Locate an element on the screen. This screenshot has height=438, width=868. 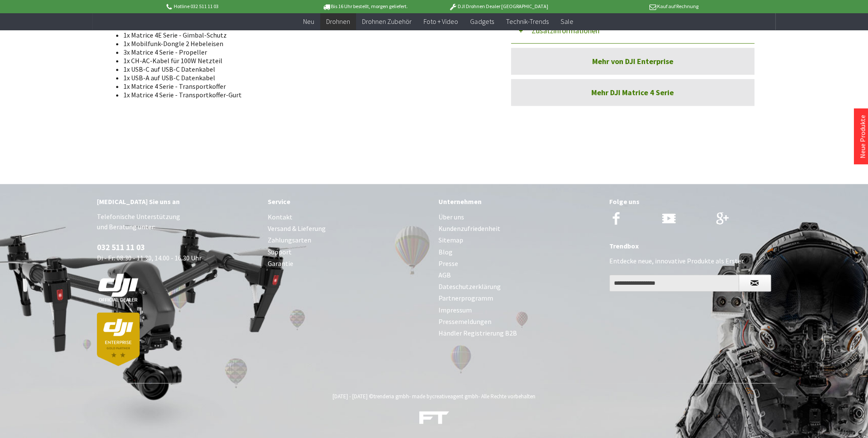
span: Drohnen Zubehör is located at coordinates (387, 22).